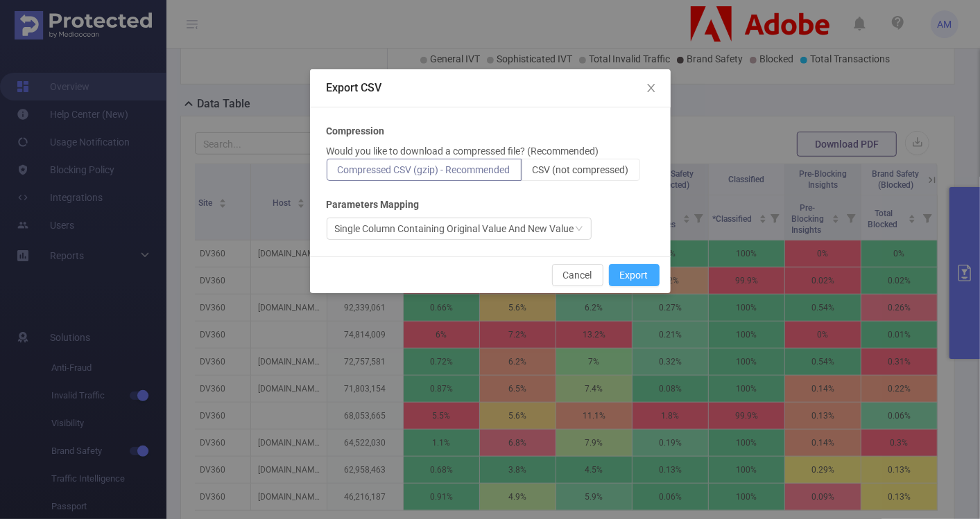 Image resolution: width=980 pixels, height=519 pixels. I want to click on b: Compression, so click(356, 131).